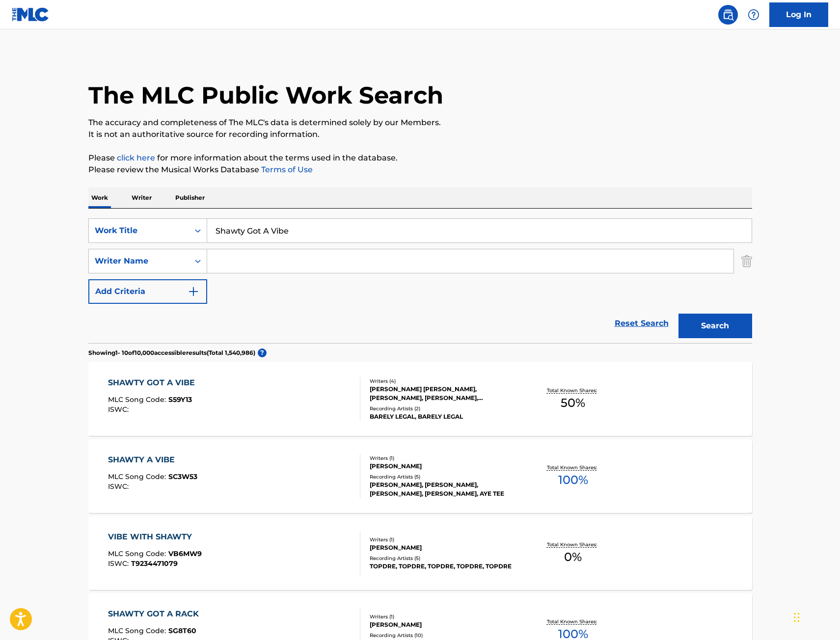  What do you see at coordinates (154, 383) in the screenshot?
I see `div: SHAWTY GOT A VIBE` at bounding box center [154, 383].